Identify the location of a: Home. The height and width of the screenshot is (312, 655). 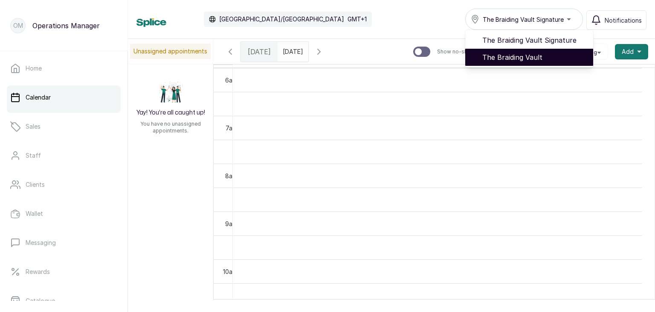
(64, 68).